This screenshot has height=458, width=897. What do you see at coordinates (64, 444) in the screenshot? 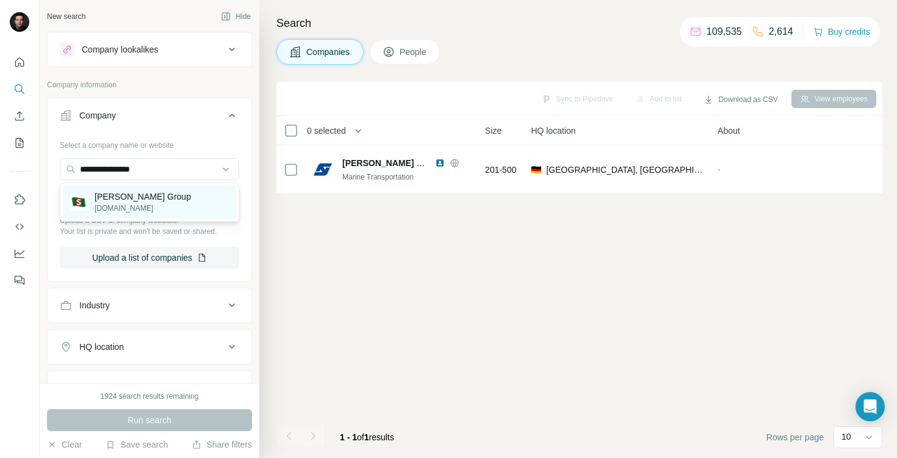
I see `button: Clear` at bounding box center [64, 444].